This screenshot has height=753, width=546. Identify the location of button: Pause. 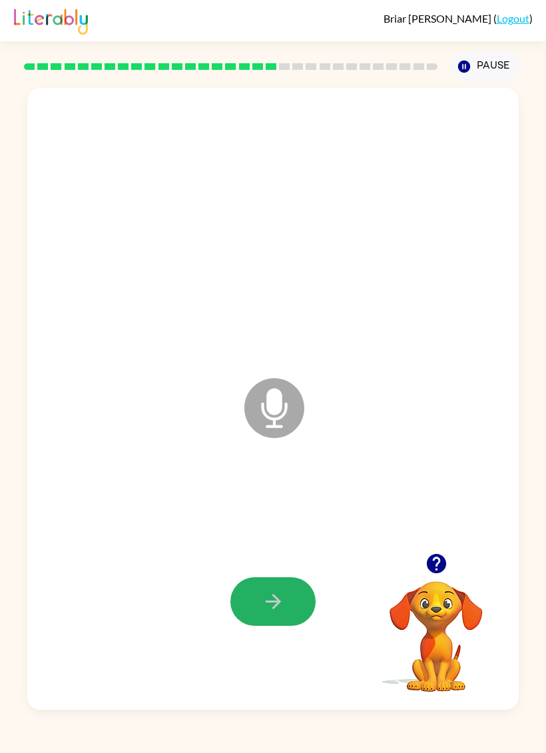
(484, 67).